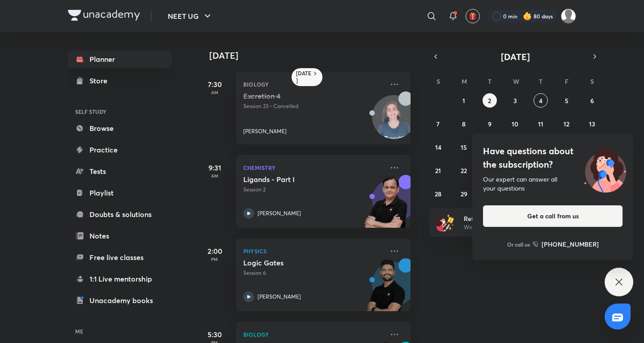 Image resolution: width=644 pixels, height=343 pixels. Describe the element at coordinates (519, 244) in the screenshot. I see `p: Or call us` at that location.